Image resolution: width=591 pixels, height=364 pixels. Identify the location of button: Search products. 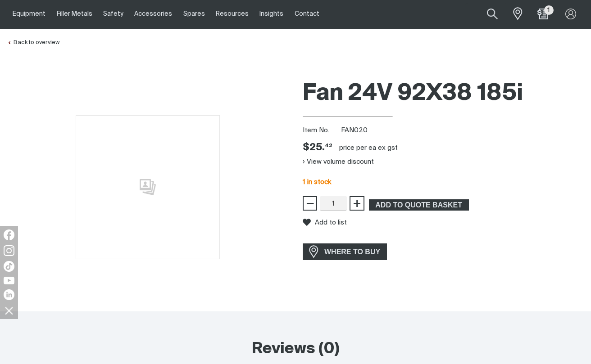
(492, 13).